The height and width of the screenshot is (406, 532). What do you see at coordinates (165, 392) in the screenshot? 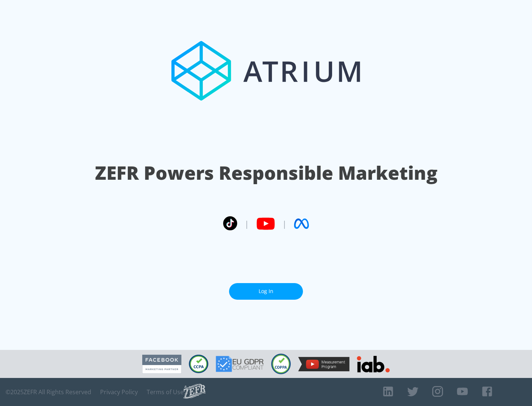
I see `a: Terms of Use` at bounding box center [165, 392].